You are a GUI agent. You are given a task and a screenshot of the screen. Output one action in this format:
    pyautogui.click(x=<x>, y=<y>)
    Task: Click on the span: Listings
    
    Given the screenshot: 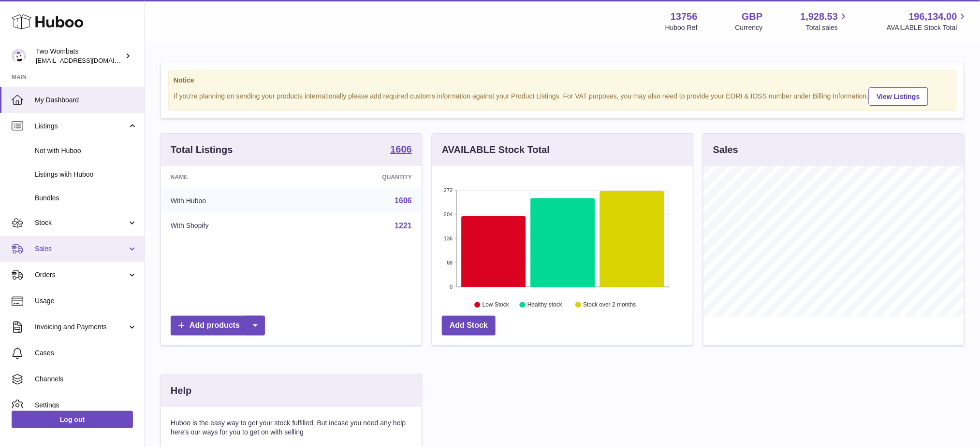 What is the action you would take?
    pyautogui.click(x=81, y=126)
    